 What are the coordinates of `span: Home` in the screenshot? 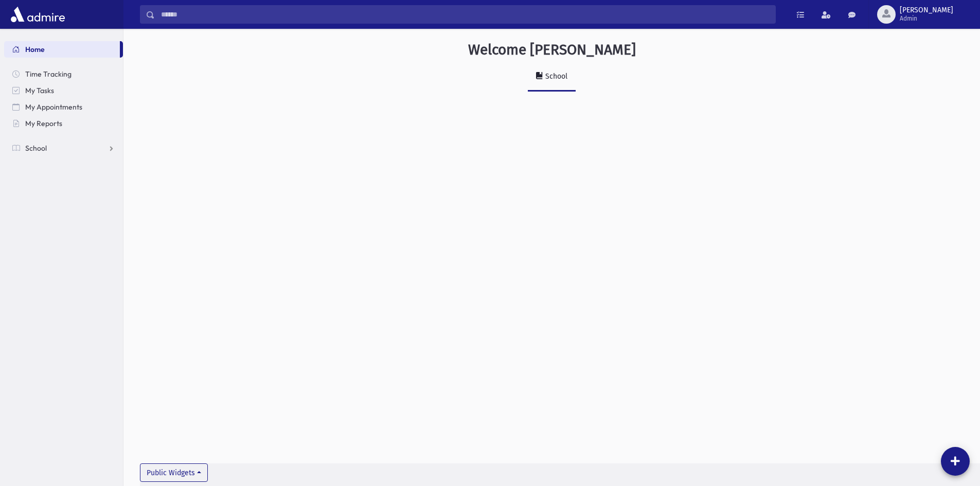 It's located at (35, 49).